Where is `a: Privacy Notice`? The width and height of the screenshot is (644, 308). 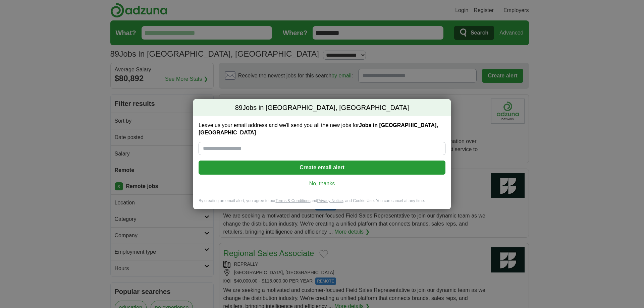 a: Privacy Notice is located at coordinates (330, 201).